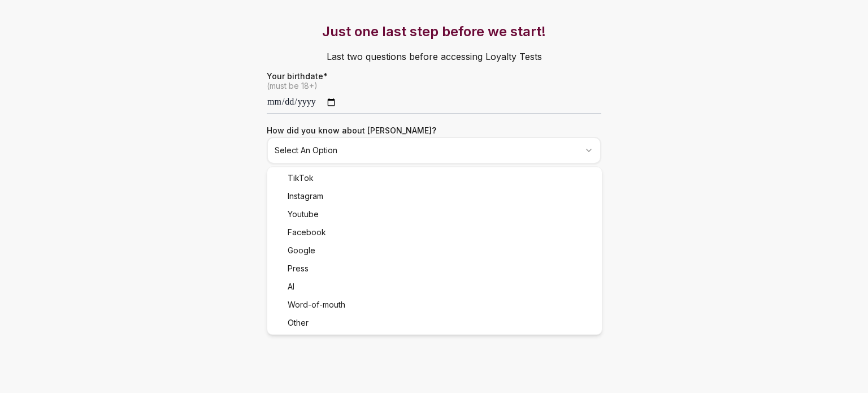 The image size is (868, 393). What do you see at coordinates (298, 269) in the screenshot?
I see `span: Press` at bounding box center [298, 269].